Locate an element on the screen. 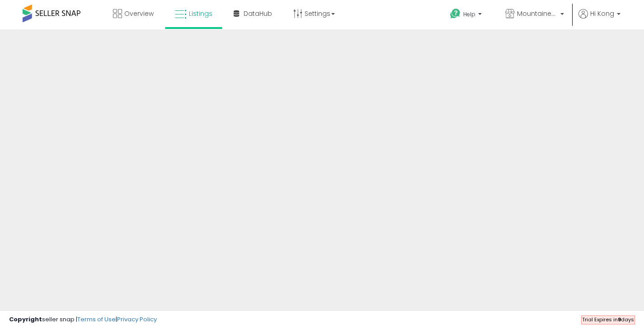  strong: Copyright is located at coordinates (25, 319).